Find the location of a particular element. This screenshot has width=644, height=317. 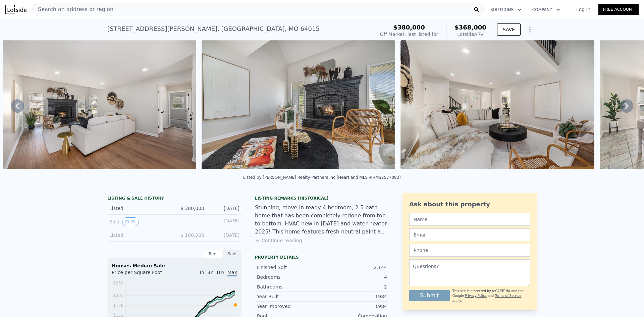

span: Max is located at coordinates (232, 273).